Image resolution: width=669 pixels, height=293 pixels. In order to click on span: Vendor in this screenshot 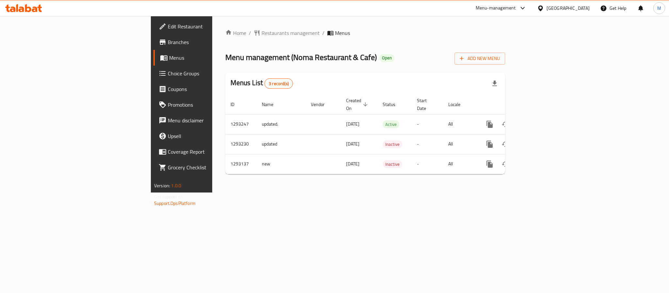, I will do `click(322, 104)`.